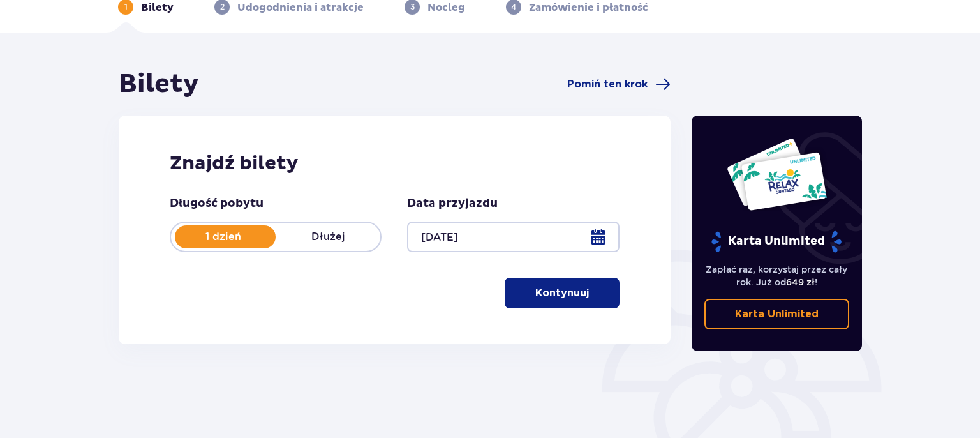  Describe the element at coordinates (328, 237) in the screenshot. I see `p: Dłużej` at that location.